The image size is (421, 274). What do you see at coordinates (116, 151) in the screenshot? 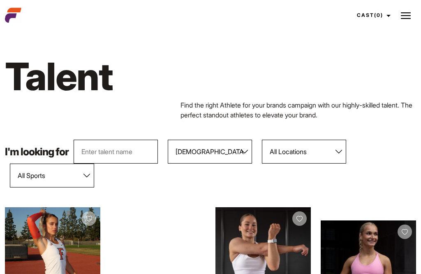
I see `input: Enter talent name` at bounding box center [116, 151].